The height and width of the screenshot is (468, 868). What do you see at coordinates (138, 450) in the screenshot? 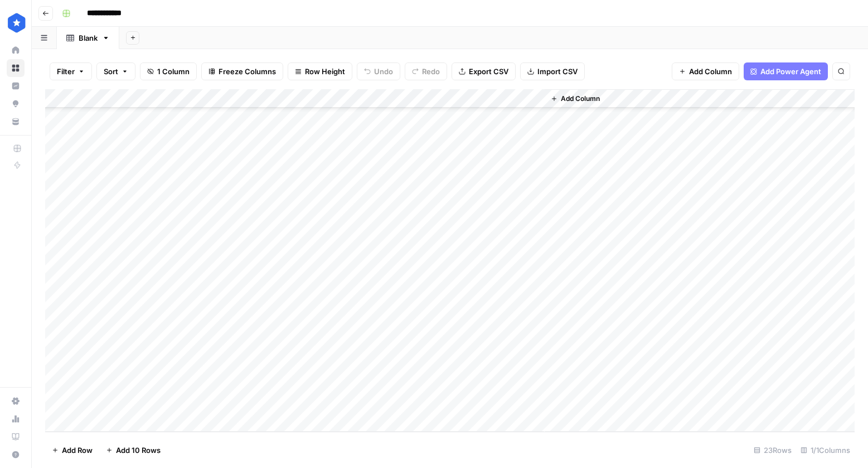
I see `span: Add 10 Rows` at bounding box center [138, 450].